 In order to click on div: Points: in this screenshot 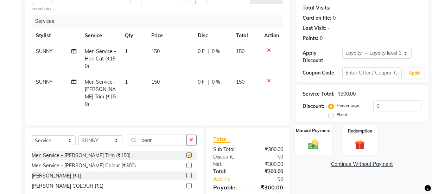, I will do `click(310, 38)`.